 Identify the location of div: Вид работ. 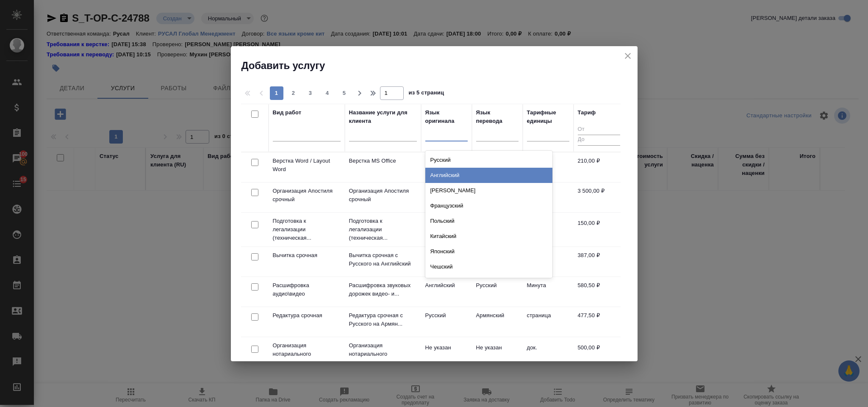
(287, 113).